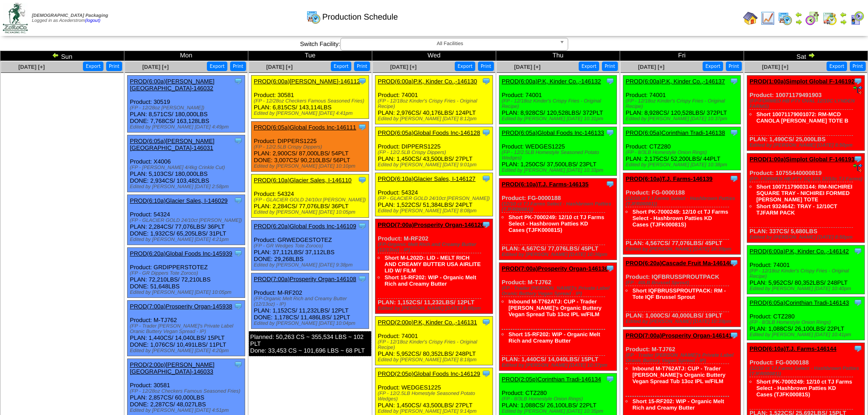  What do you see at coordinates (558, 56) in the screenshot?
I see `td: Thu` at bounding box center [558, 56].